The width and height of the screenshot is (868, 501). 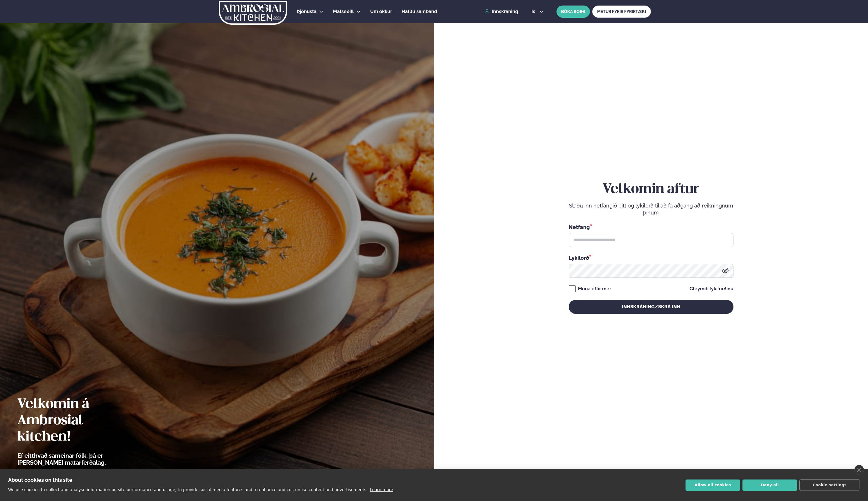 What do you see at coordinates (382, 490) in the screenshot?
I see `a: Learn more` at bounding box center [382, 490].